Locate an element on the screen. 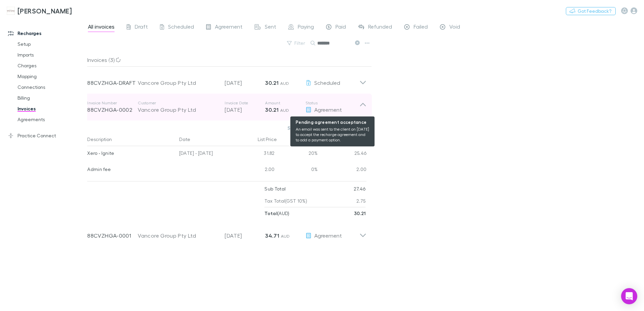 This screenshot has width=644, height=311. p: Amount is located at coordinates (285, 103).